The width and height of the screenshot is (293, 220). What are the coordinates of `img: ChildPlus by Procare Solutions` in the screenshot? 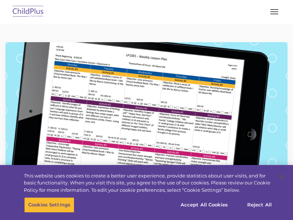 It's located at (28, 12).